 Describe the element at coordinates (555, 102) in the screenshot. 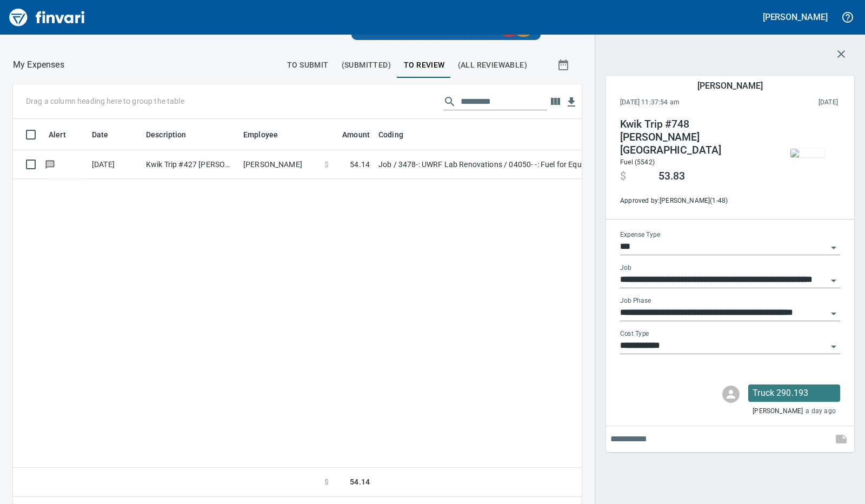

I see `button: Choose columns to display` at that location.